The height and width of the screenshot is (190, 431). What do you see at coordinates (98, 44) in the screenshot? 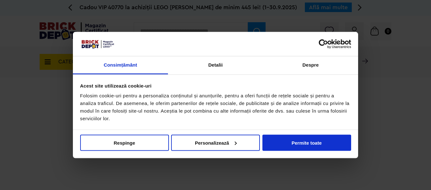
I see `img: siglă` at bounding box center [98, 44].